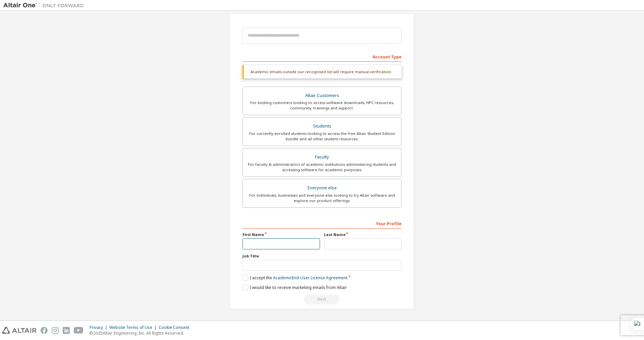 This screenshot has height=340, width=644. I want to click on img: linkedin.svg, so click(66, 330).